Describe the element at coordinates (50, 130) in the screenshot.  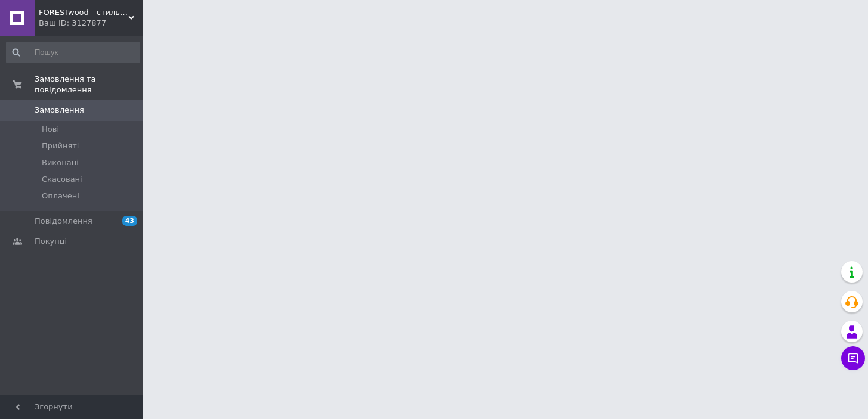
I see `span: Нові` at that location.